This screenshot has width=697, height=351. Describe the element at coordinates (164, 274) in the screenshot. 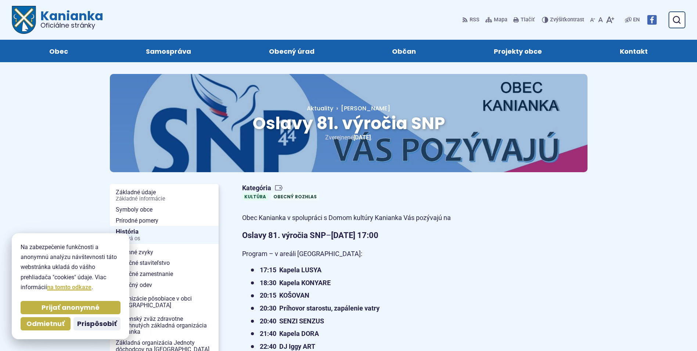

I see `a: Tradičné zamestnanie` at that location.